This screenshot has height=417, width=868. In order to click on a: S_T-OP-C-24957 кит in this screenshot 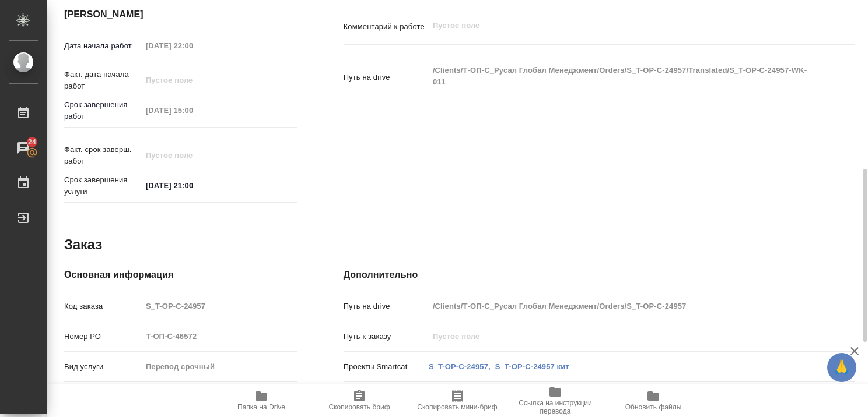, I will do `click(532, 366)`.